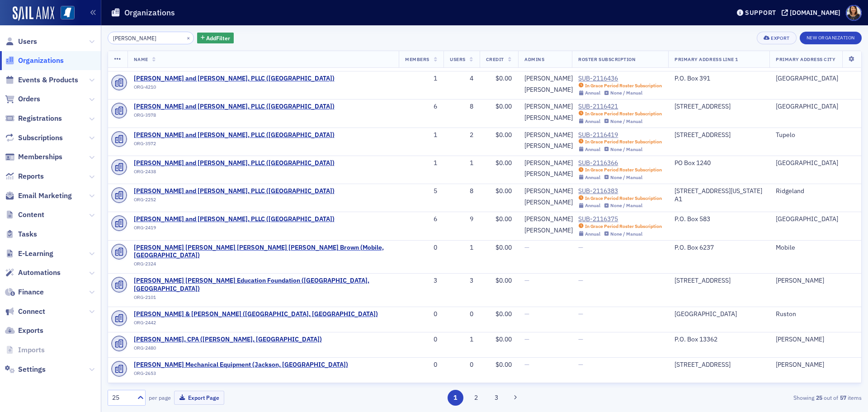 Image resolution: width=868 pixels, height=412 pixels. Describe the element at coordinates (40, 157) in the screenshot. I see `span: Memberships` at that location.